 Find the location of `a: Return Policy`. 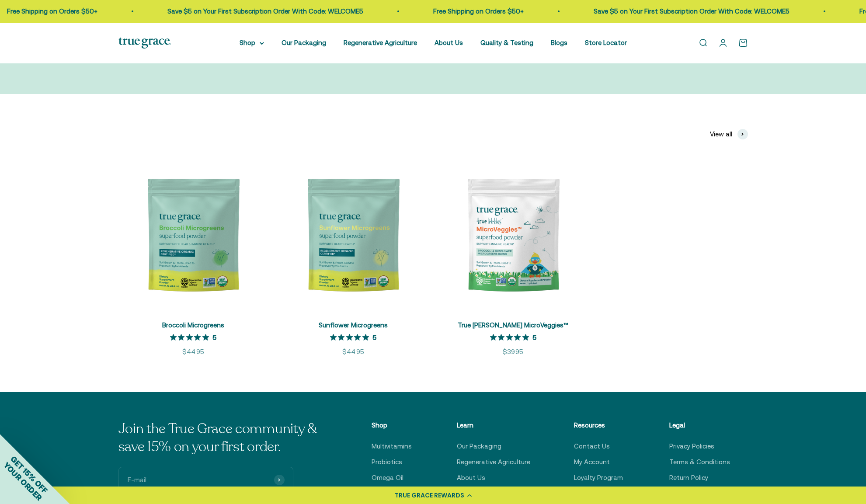

a: Return Policy is located at coordinates (689, 477).